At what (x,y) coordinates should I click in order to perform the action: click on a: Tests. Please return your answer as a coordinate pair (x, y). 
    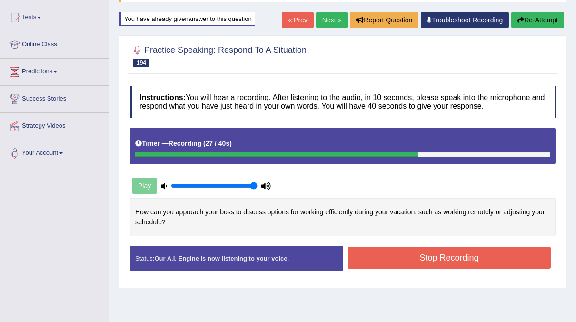
    Looking at the image, I should click on (55, 16).